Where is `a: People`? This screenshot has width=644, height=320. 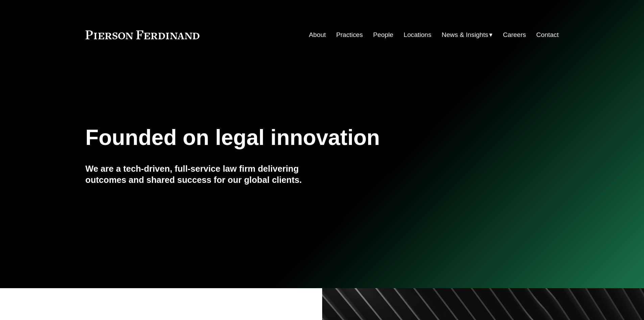 a: People is located at coordinates (383, 35).